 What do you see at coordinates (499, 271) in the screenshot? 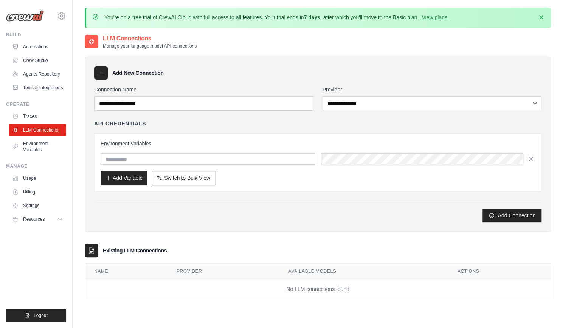
I see `th: Actions` at bounding box center [499, 271].